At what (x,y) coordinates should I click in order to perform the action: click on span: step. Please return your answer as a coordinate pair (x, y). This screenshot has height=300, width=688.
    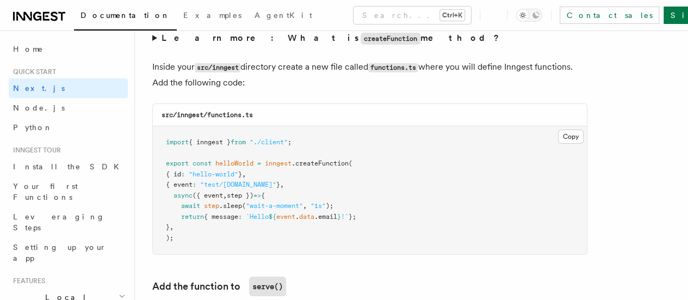
    Looking at the image, I should click on (211, 205).